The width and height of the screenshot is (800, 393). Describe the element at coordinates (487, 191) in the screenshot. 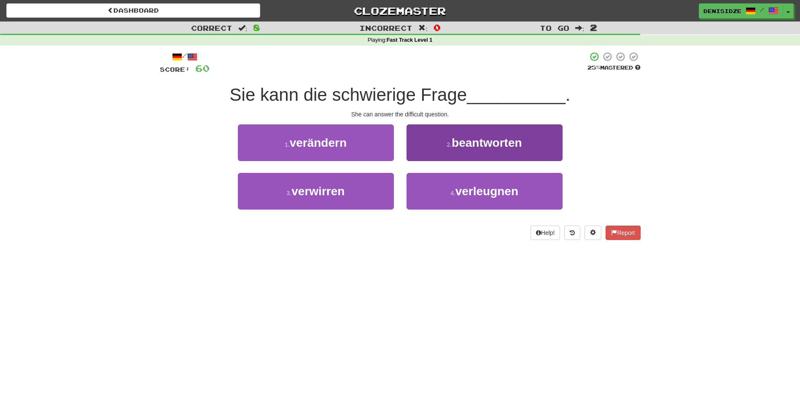

I see `span: verleugnen` at that location.